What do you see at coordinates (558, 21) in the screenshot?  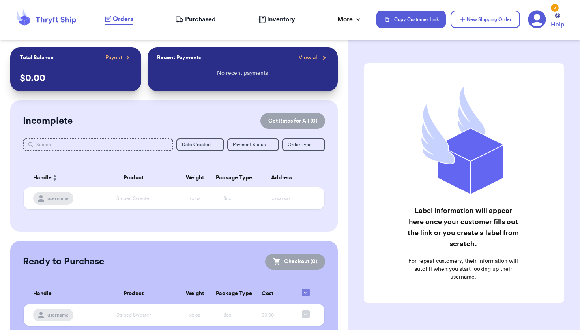 I see `a: Help` at bounding box center [558, 21].